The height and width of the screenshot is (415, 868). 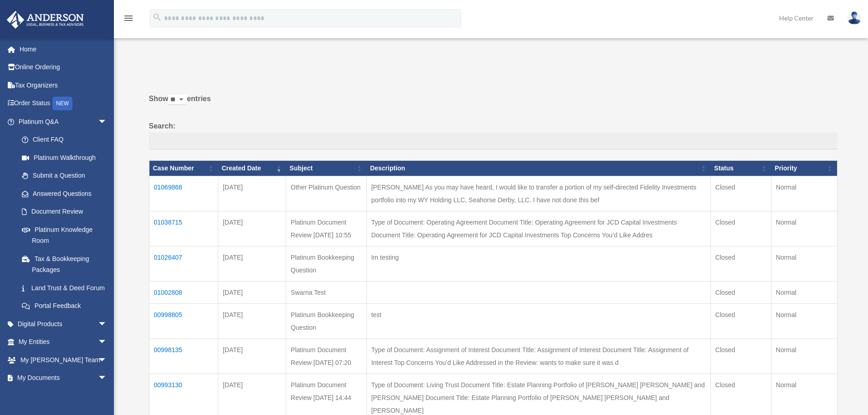 I want to click on a: Submit a Question, so click(x=65, y=176).